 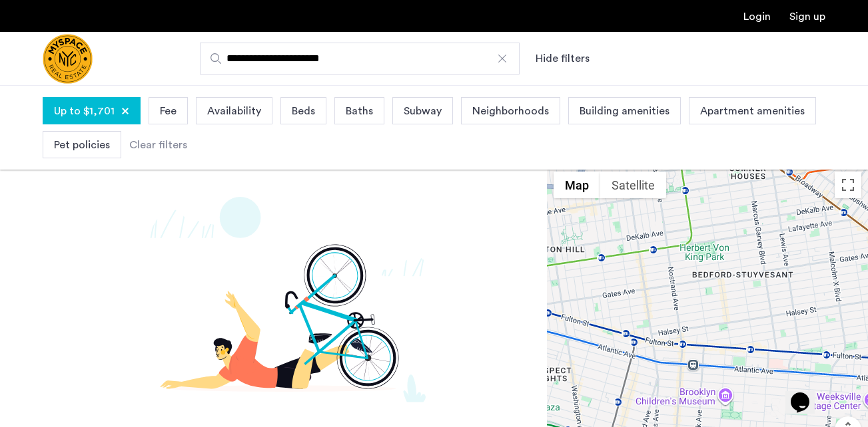 What do you see at coordinates (808, 17) in the screenshot?
I see `a: Registration` at bounding box center [808, 17].